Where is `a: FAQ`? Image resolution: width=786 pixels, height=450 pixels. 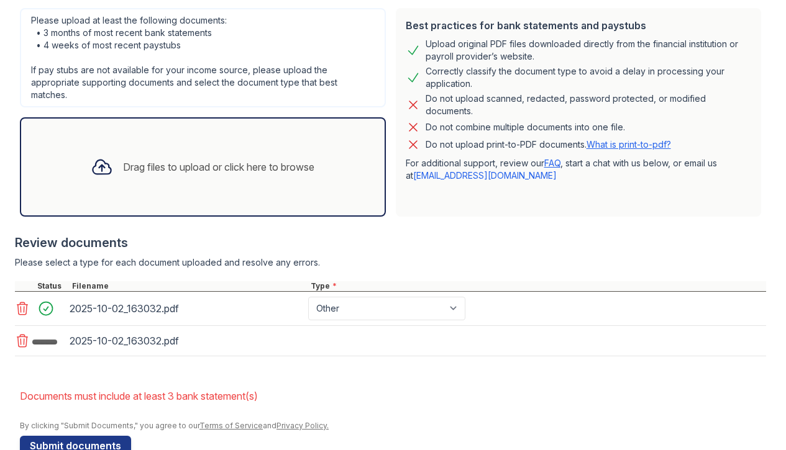
a: FAQ is located at coordinates (552, 163).